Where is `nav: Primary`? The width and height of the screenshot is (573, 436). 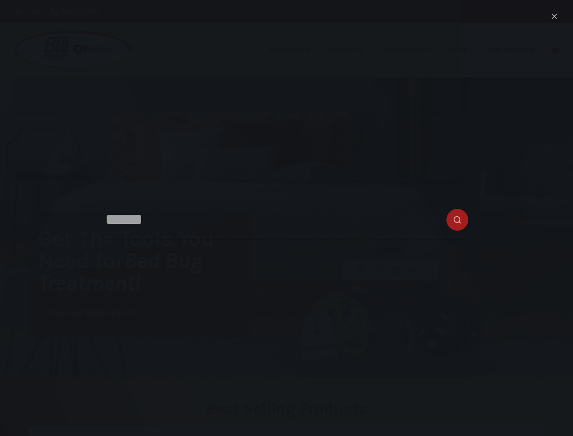
nav: Primary is located at coordinates (402, 50).